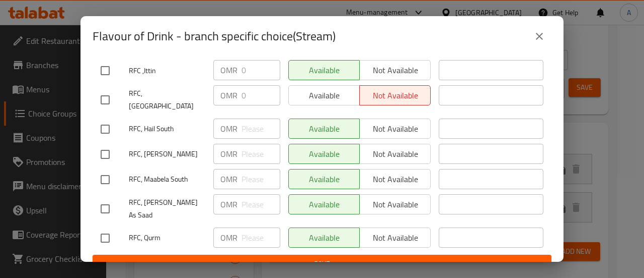 This screenshot has width=644, height=278. Describe the element at coordinates (167, 70) in the screenshot. I see `span: RFC ,Ittin` at that location.